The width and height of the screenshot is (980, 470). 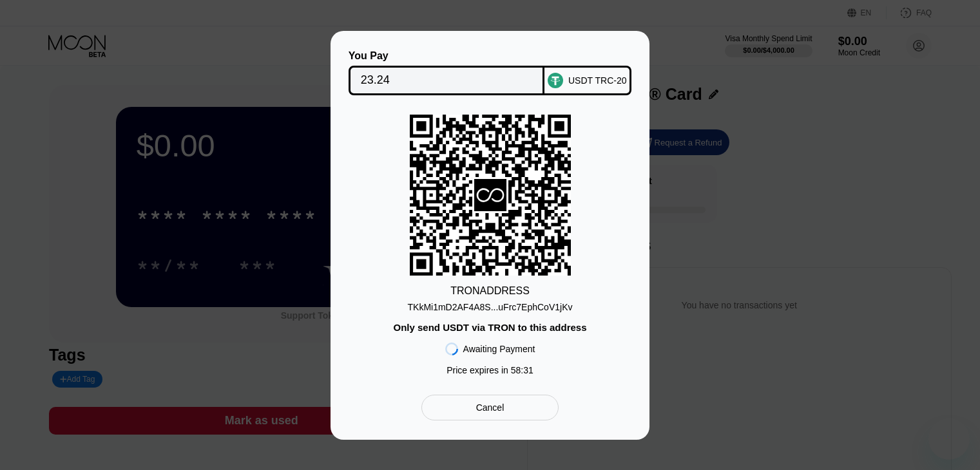 What do you see at coordinates (522, 371) in the screenshot?
I see `span: 58 : 31` at bounding box center [522, 371].